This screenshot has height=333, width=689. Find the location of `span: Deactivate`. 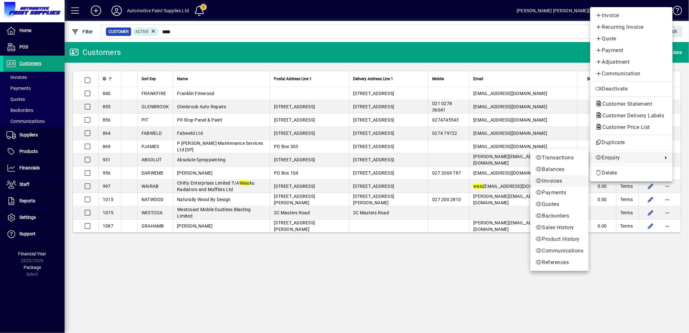

span: Deactivate is located at coordinates (632, 89).